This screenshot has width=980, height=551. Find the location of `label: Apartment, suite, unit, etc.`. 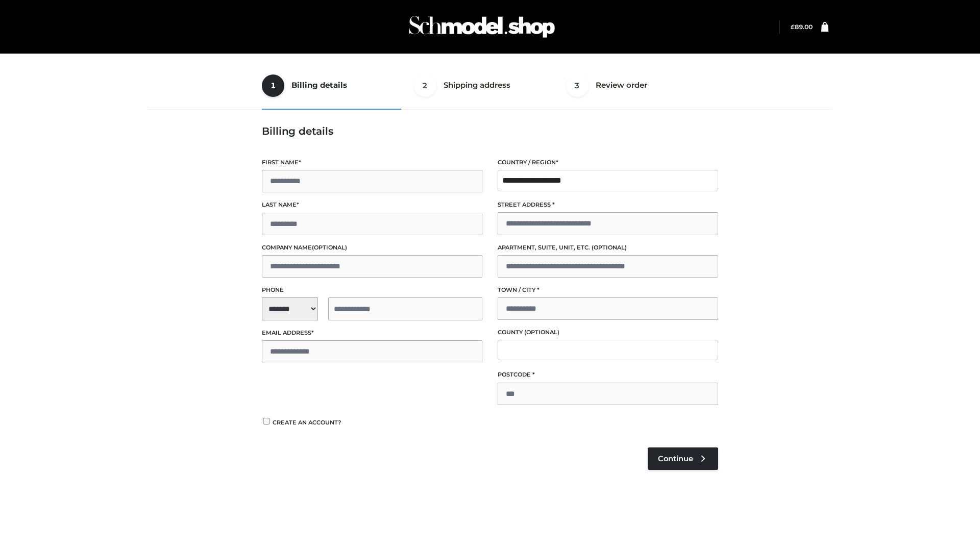

label: Apartment, suite, unit, etc. is located at coordinates (608, 247).